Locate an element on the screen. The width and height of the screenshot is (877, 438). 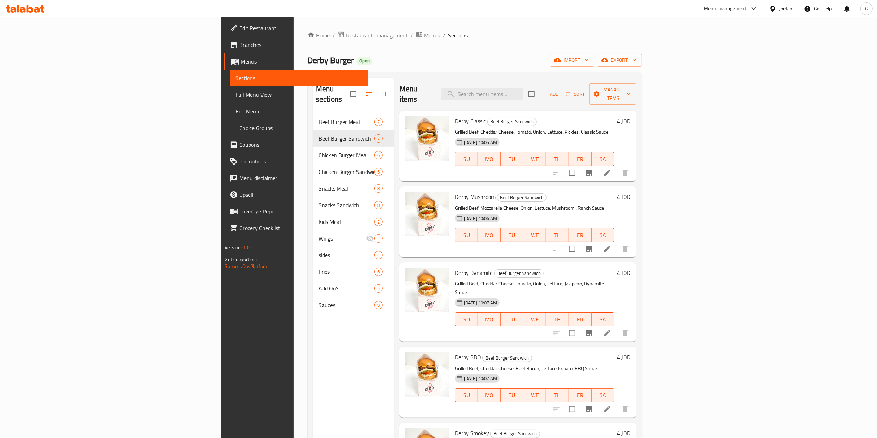
a: Choice Groups is located at coordinates (296, 128).